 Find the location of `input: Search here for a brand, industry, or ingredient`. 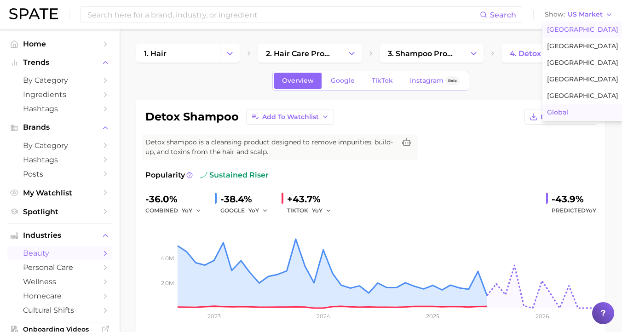

input: Search here for a brand, industry, or ingredient is located at coordinates (283, 15).